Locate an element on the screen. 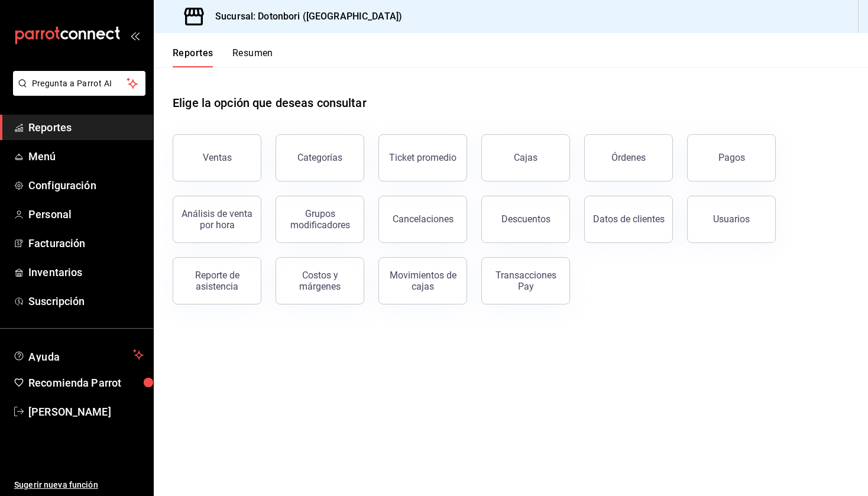 This screenshot has width=868, height=496. div: Cajas is located at coordinates (526, 157).